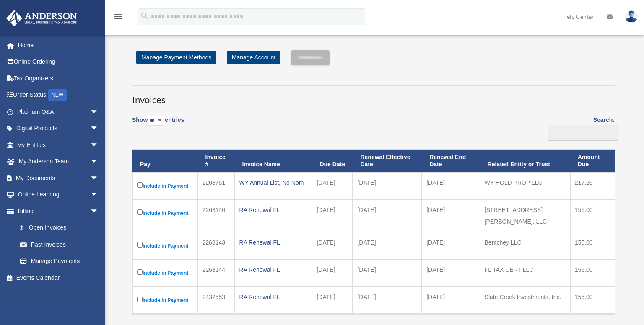  Describe the element at coordinates (525, 161) in the screenshot. I see `th: Related Entity or Trust: activate to sort column ascending` at that location.